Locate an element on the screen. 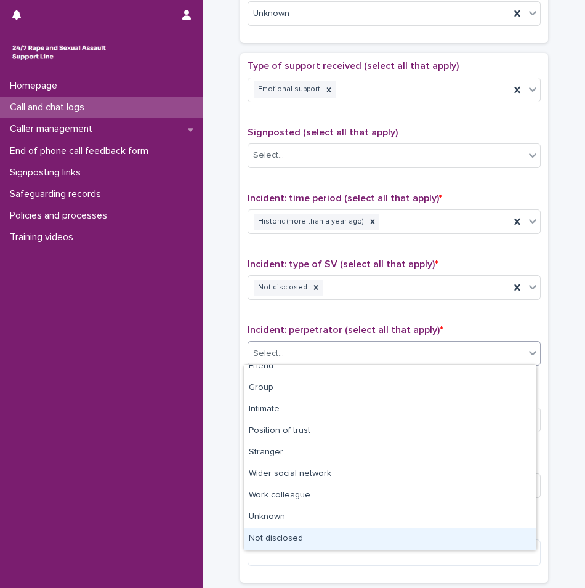  p: End of phone call feedback form is located at coordinates (81, 151).